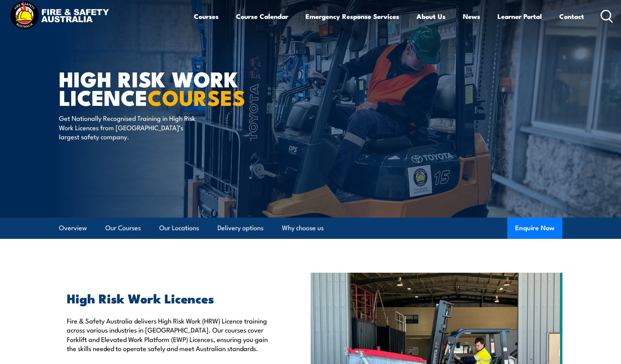 The height and width of the screenshot is (364, 621). What do you see at coordinates (520, 16) in the screenshot?
I see `a: Learner Portal` at bounding box center [520, 16].